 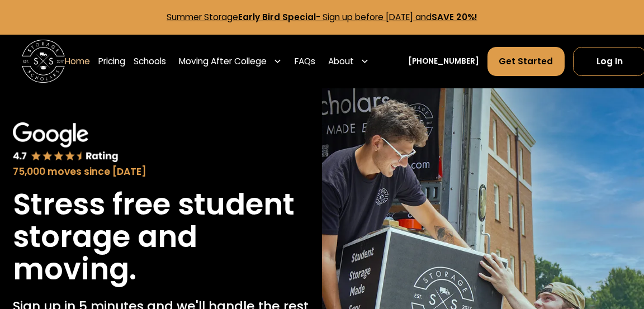 I want to click on img: Google 4.7 star rating, so click(x=65, y=143).